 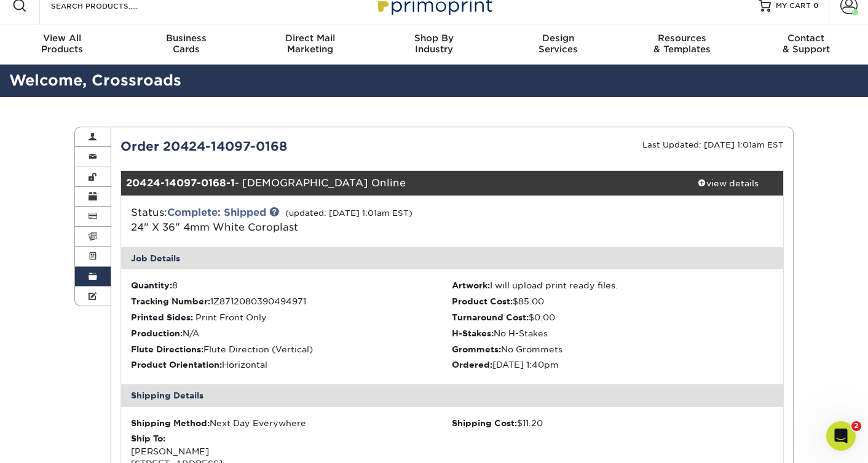 I want to click on div: Order 20424-14097-0168, so click(x=281, y=146).